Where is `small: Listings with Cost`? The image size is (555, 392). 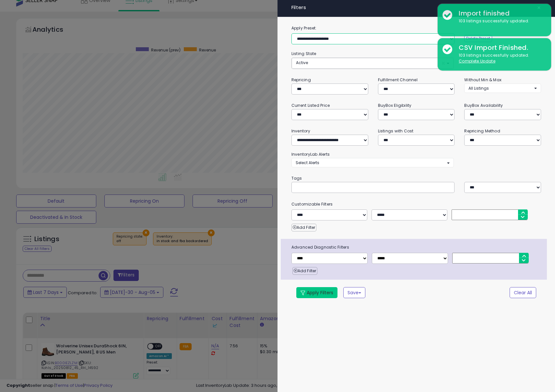 small: Listings with Cost is located at coordinates (396, 131).